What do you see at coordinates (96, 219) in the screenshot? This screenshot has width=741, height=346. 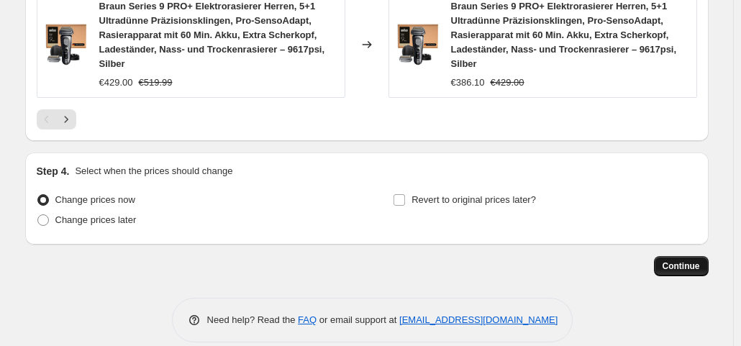 I see `span: Change prices later` at bounding box center [96, 219].